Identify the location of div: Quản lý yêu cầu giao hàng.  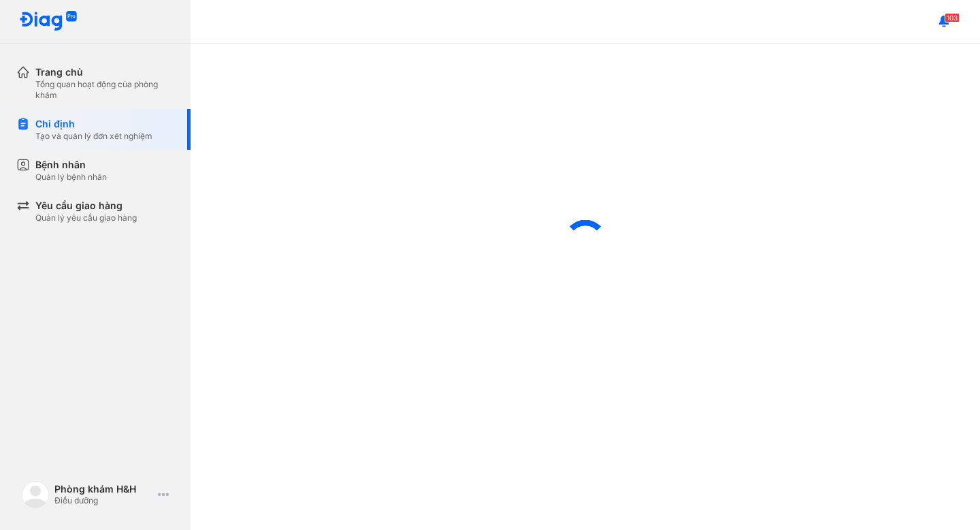
(86, 218).